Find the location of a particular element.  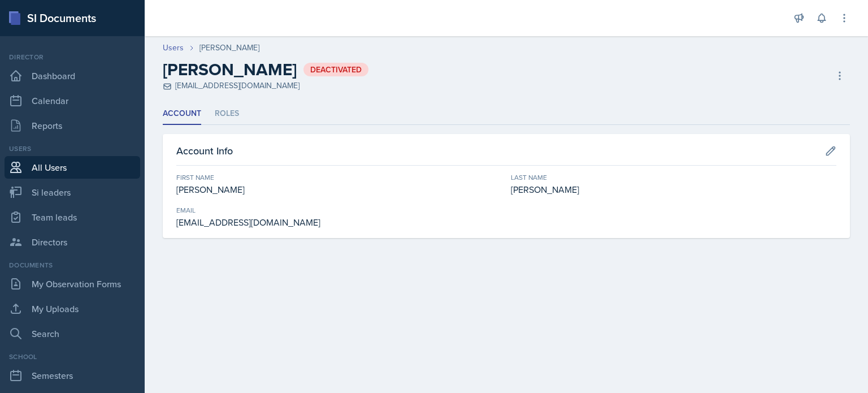

li: Roles is located at coordinates (227, 114).